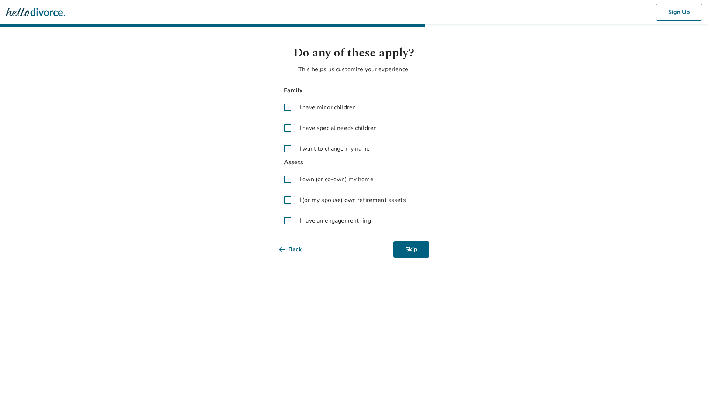  I want to click on button: Back, so click(296, 249).